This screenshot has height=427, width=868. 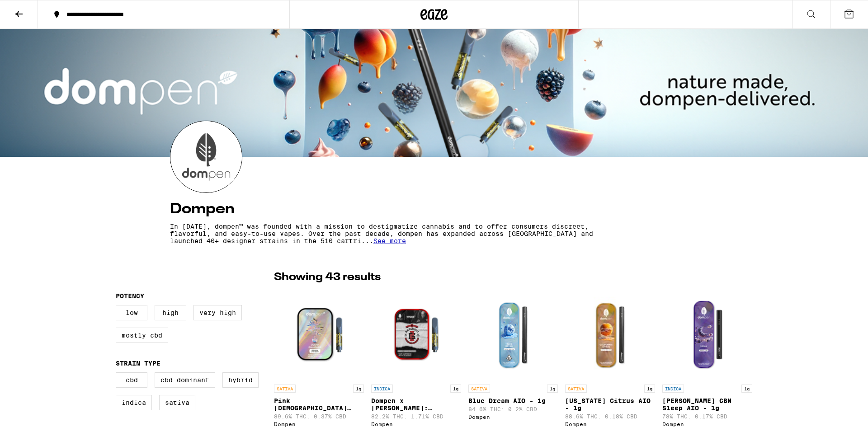 What do you see at coordinates (218, 313) in the screenshot?
I see `label: Very High` at bounding box center [218, 313].